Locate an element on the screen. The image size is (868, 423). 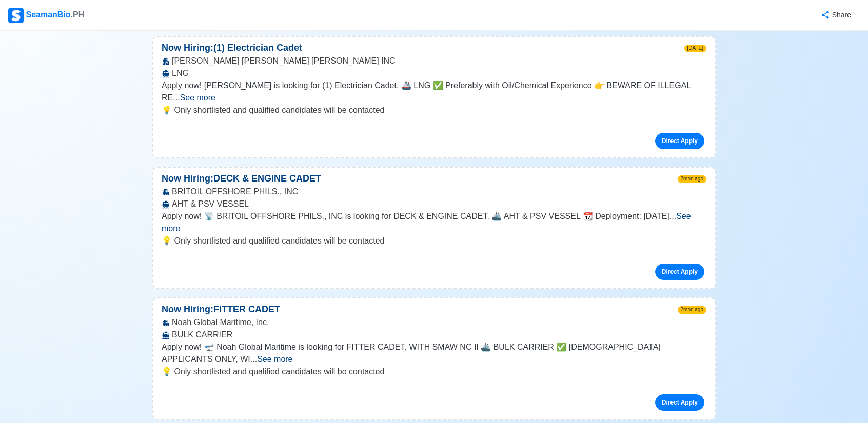
button: Share is located at coordinates (835, 15).